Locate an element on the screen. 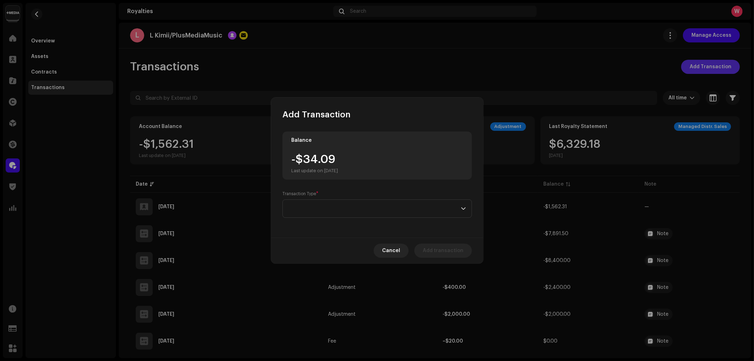  div: dropdown trigger is located at coordinates (463, 208).